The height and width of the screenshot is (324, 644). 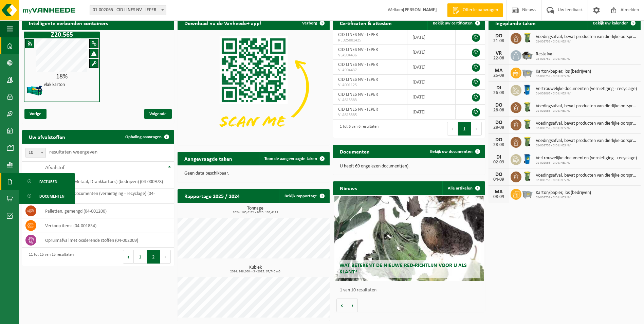 I want to click on div: 18%, so click(x=62, y=77).